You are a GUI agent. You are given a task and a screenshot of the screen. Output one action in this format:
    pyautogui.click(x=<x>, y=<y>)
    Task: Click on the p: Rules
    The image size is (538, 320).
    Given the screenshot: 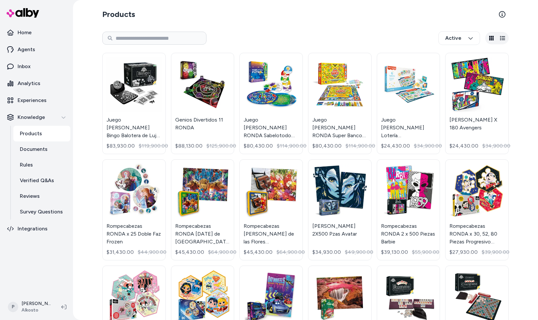 What is the action you would take?
    pyautogui.click(x=26, y=165)
    